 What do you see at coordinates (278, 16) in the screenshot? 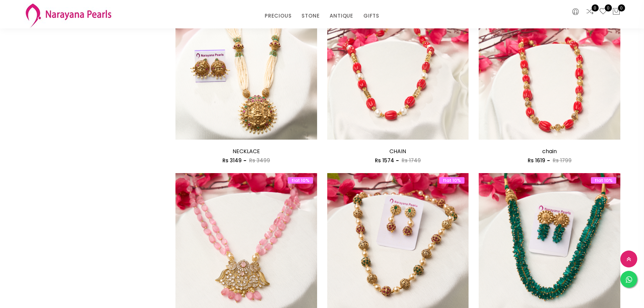
I see `a: PRECIOUS` at bounding box center [278, 16].